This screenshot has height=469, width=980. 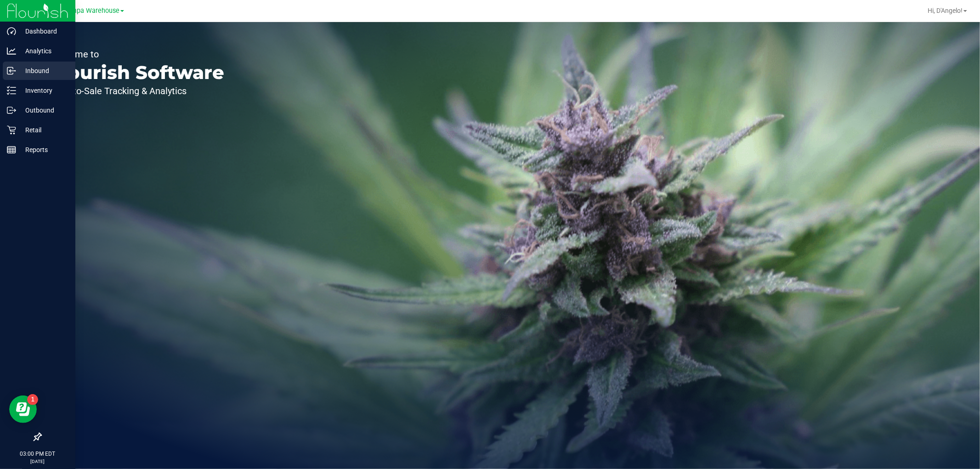 What do you see at coordinates (11, 110) in the screenshot?
I see `inline-svg: Outbound` at bounding box center [11, 110].